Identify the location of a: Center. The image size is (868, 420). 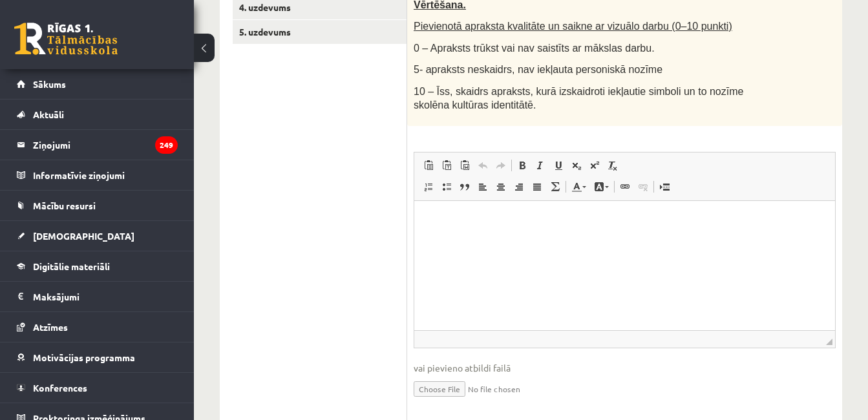
(501, 186).